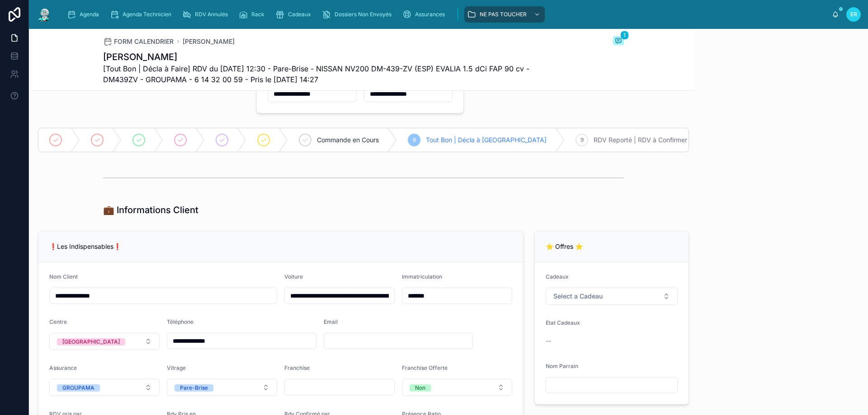 This screenshot has height=415, width=868. I want to click on span: Agenda, so click(89, 14).